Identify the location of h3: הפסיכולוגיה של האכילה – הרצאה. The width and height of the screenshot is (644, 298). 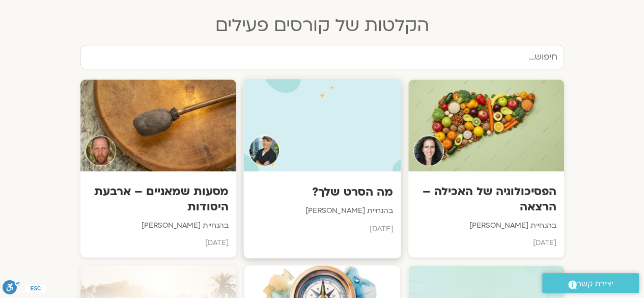
(486, 199).